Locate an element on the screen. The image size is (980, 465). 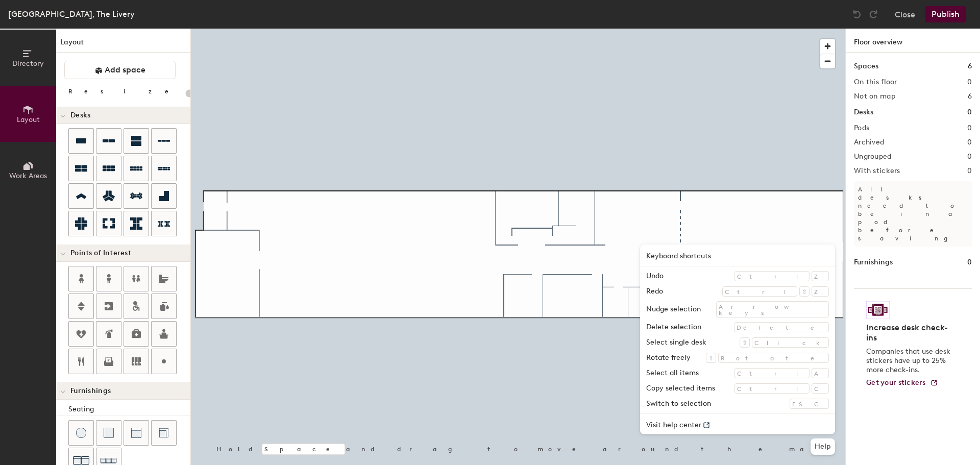
h4: Increase desk check-ins is located at coordinates (909, 333).